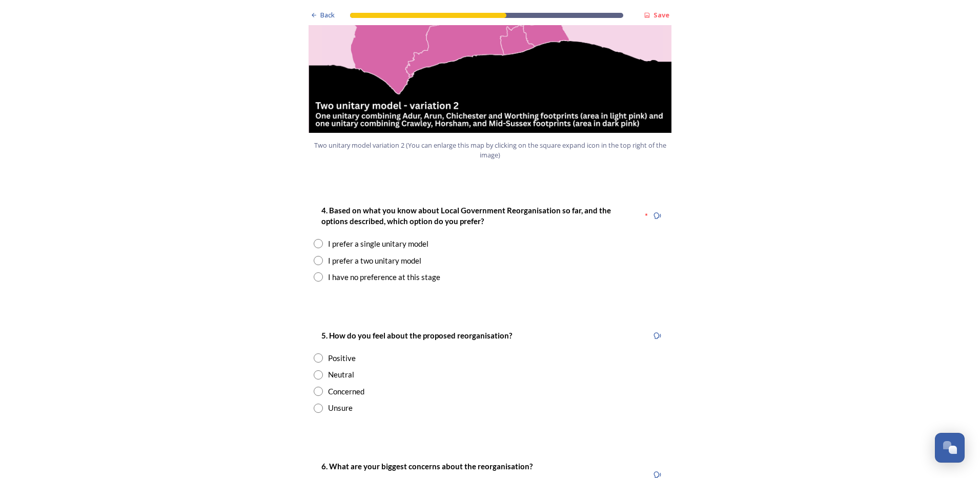 Image resolution: width=980 pixels, height=478 pixels. What do you see at coordinates (327, 15) in the screenshot?
I see `span: Back` at bounding box center [327, 15].